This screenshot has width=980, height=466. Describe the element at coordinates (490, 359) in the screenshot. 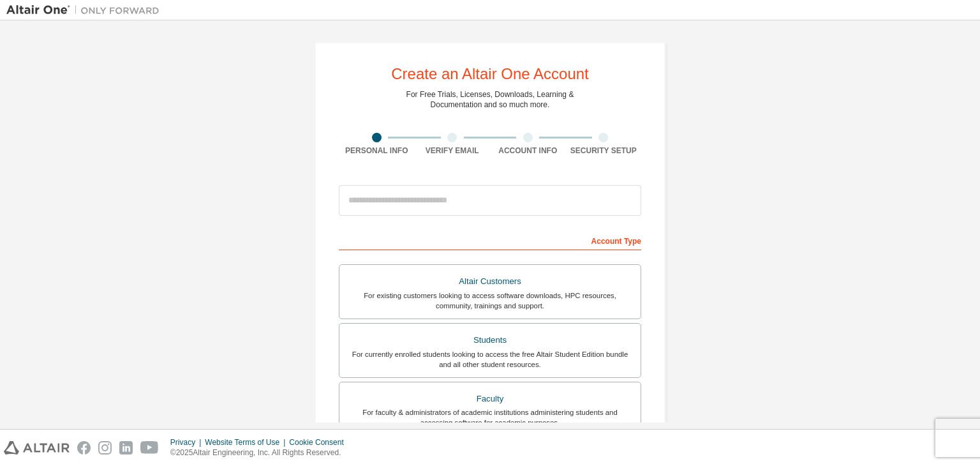

I see `div: For currently enrolled students looking to access the free Altair Student Edition bundle and all ...` at that location.